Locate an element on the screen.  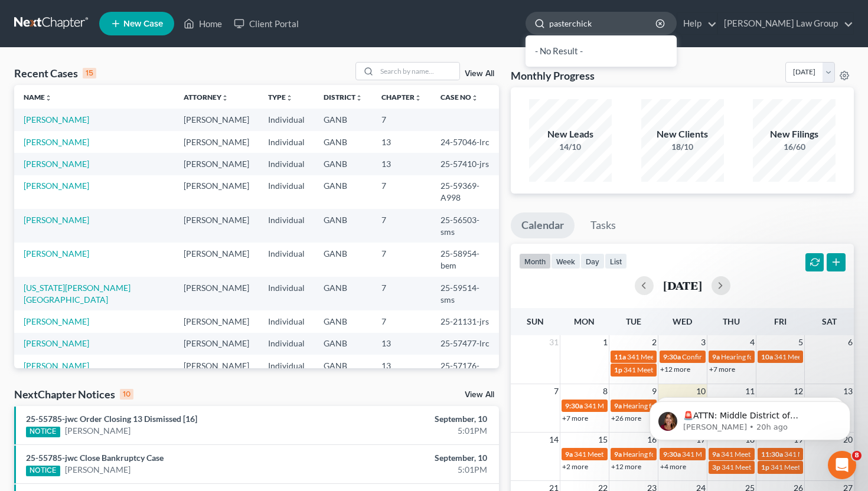
span: 7 is located at coordinates (556, 391).